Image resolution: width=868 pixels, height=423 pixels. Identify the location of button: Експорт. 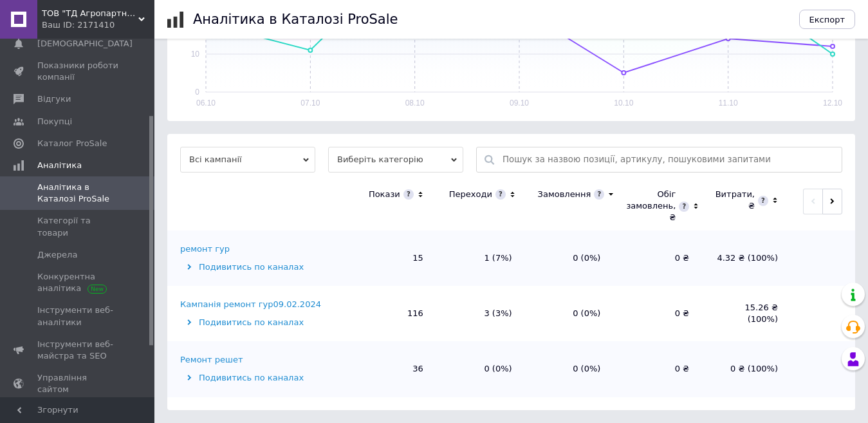
(828, 19).